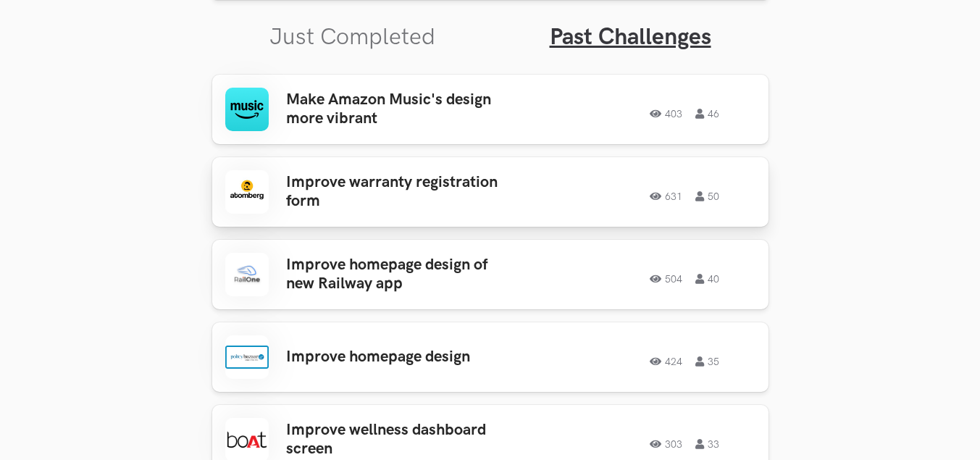  What do you see at coordinates (707, 196) in the screenshot?
I see `span: 50` at bounding box center [707, 196].